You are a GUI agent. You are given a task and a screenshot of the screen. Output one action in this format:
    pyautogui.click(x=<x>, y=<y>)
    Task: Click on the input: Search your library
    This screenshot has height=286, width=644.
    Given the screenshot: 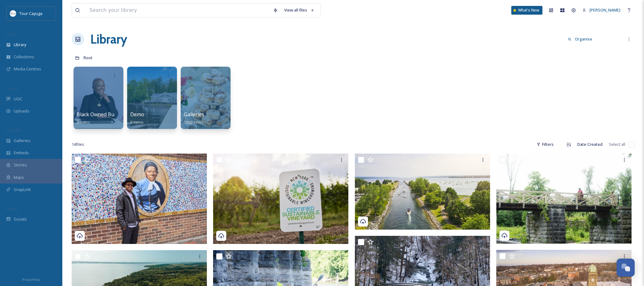 What is the action you would take?
    pyautogui.click(x=178, y=10)
    